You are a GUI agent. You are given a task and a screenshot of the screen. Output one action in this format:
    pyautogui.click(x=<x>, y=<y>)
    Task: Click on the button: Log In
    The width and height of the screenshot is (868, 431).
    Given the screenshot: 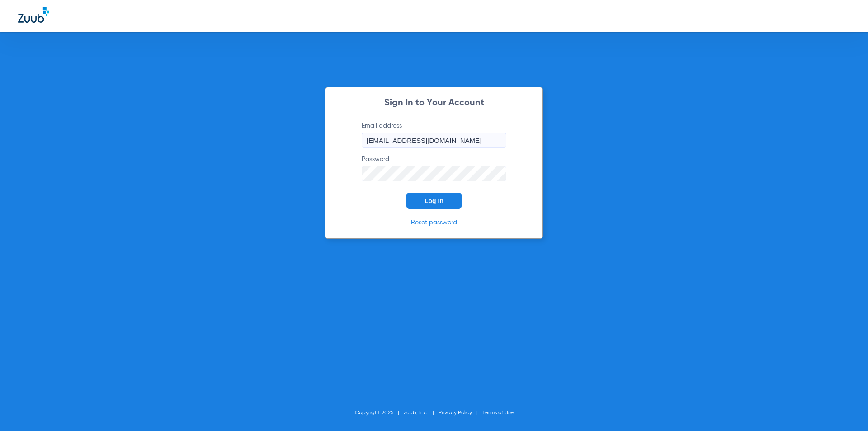 What is the action you would take?
    pyautogui.click(x=434, y=201)
    